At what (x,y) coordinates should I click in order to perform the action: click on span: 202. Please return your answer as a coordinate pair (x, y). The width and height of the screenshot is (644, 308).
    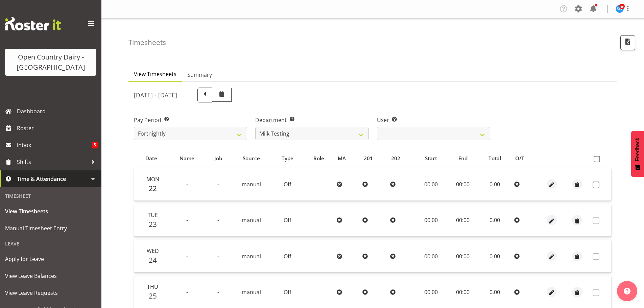
    Looking at the image, I should click on (396, 158).